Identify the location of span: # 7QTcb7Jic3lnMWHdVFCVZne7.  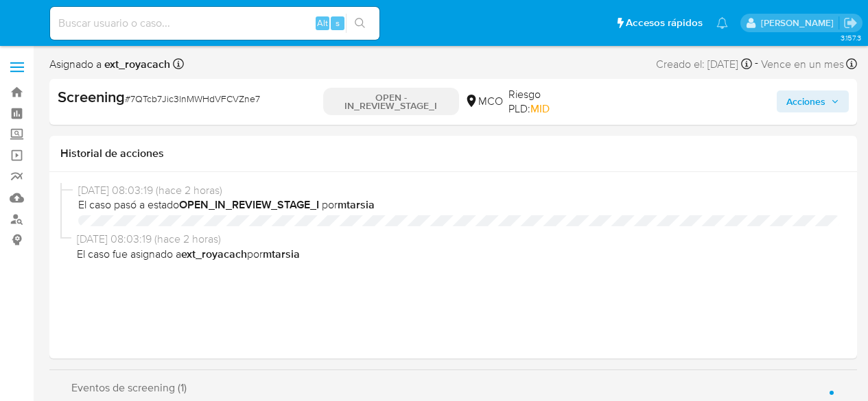
(192, 99).